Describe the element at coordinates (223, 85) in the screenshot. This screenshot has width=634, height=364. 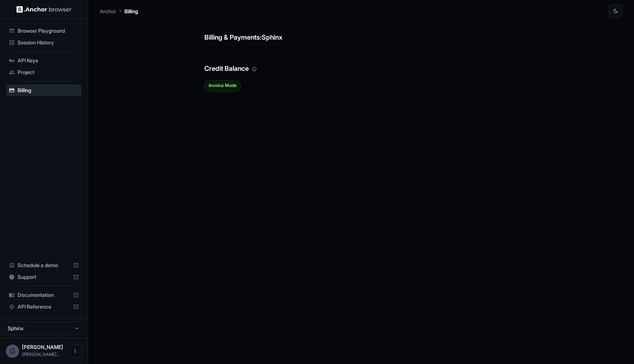
I see `span: Invoice Mode` at that location.